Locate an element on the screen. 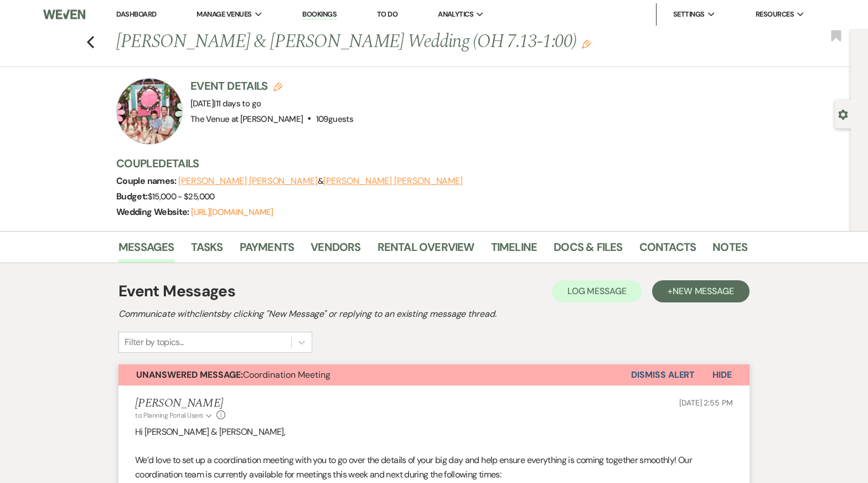  button: Log Message is located at coordinates (597, 291).